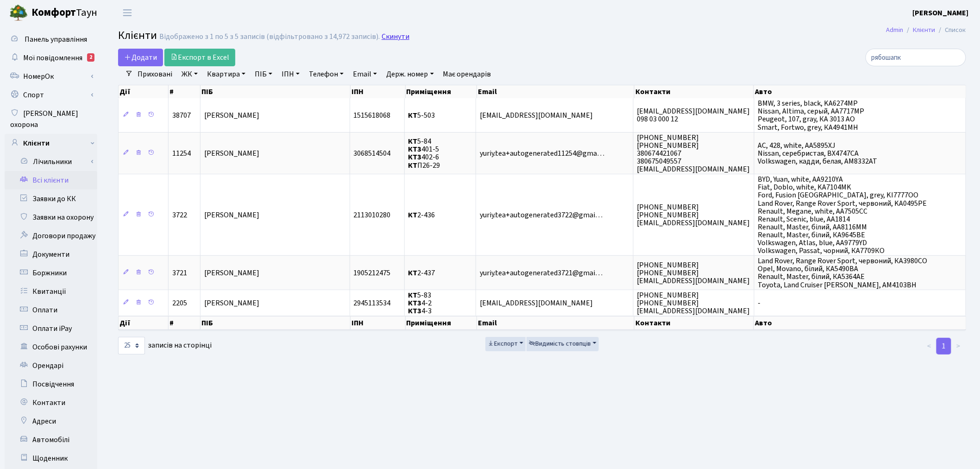 The image size is (980, 469). Describe the element at coordinates (53, 13) in the screenshot. I see `b: Комфорт` at that location.